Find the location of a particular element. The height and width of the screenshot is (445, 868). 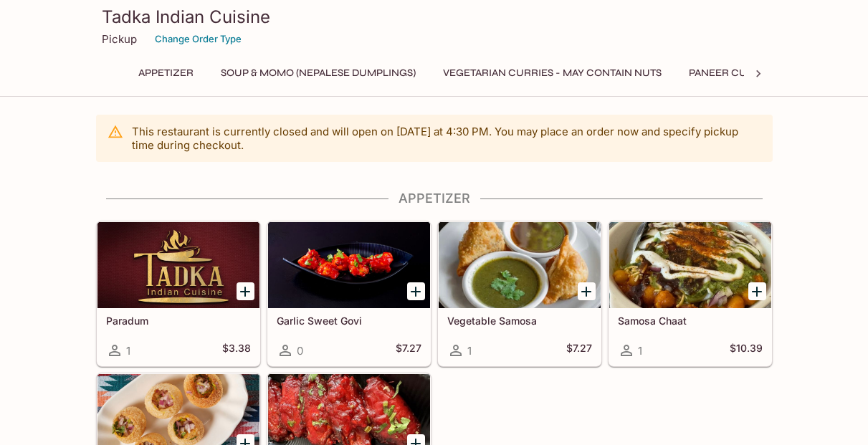

h5: Vegetable Samosa is located at coordinates (520, 320).